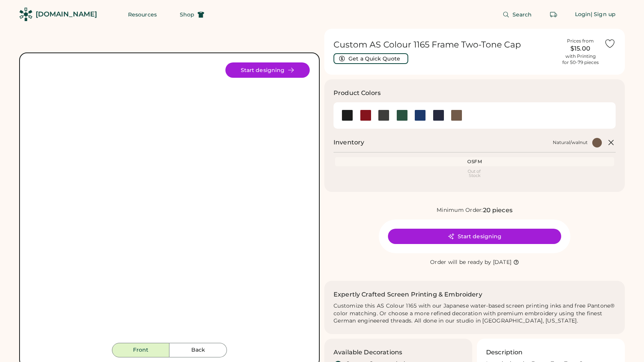 The width and height of the screenshot is (644, 362). I want to click on h2: Expertly Crafted Screen Printing & Embroidery, so click(408, 295).